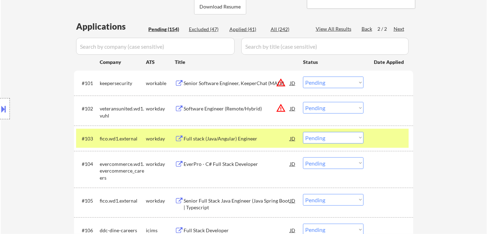  Describe the element at coordinates (111, 26) in the screenshot. I see `div: Applications` at that location.